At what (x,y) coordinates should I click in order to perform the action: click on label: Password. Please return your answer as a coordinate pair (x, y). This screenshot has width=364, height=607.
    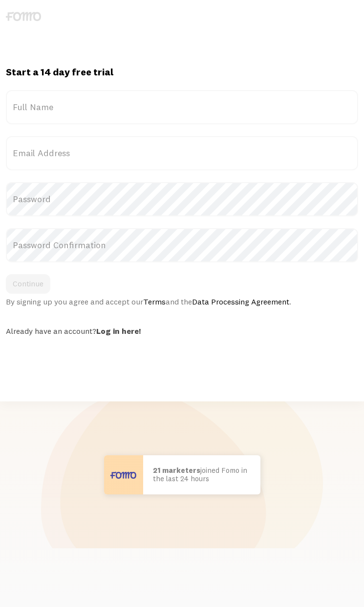
    Looking at the image, I should click on (182, 199).